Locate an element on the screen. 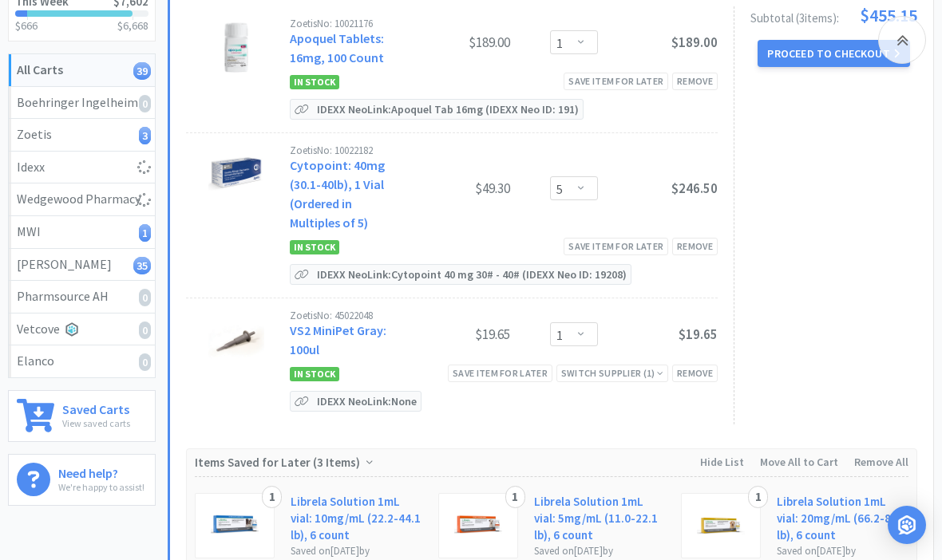  span: 3 Items is located at coordinates (336, 462).